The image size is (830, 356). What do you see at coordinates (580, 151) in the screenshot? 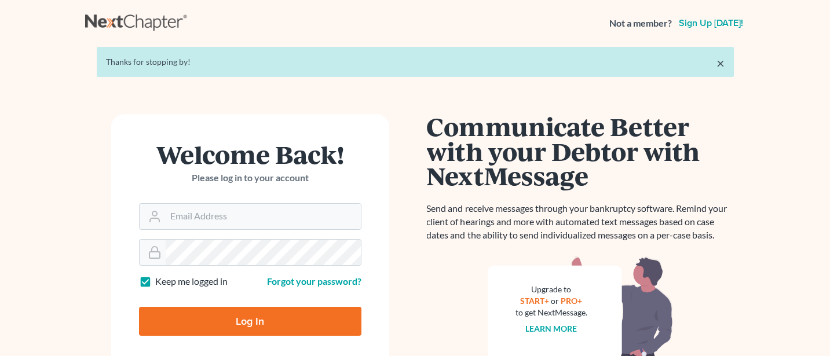
I see `h1: Communicate Better with your Debtor with NextMessage` at bounding box center [580, 151].